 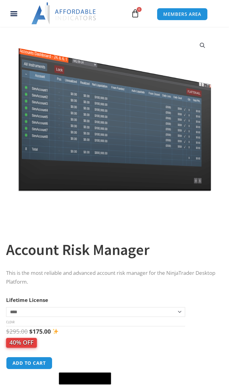 What do you see at coordinates (21, 342) in the screenshot?
I see `span: 40% OFF` at bounding box center [21, 342].